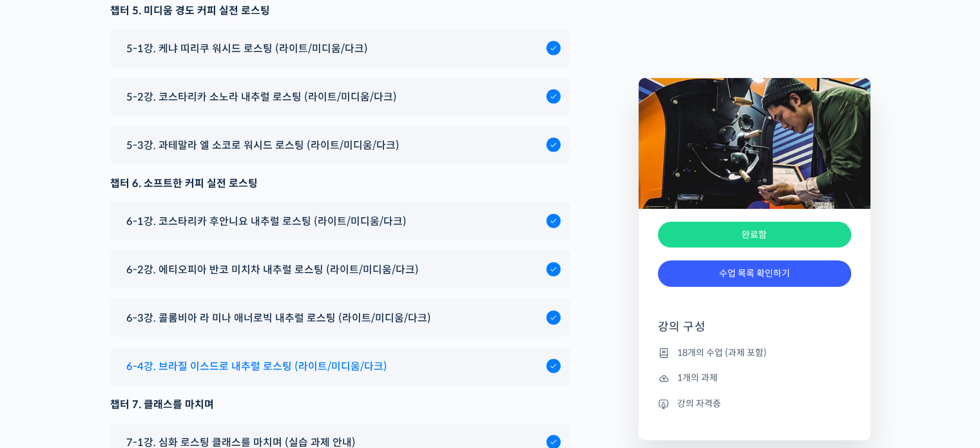  What do you see at coordinates (125, 357) in the screenshot?
I see `a: 대화` at bounding box center [125, 357].